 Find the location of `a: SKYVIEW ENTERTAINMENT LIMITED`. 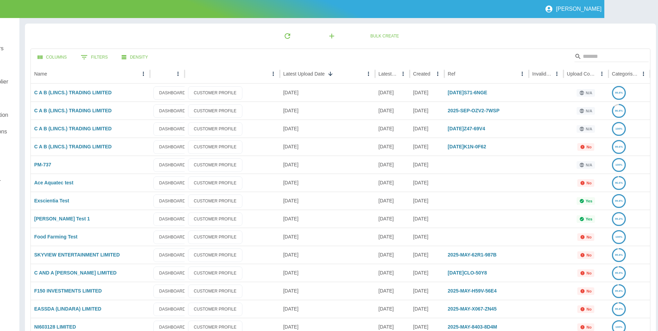

a: SKYVIEW ENTERTAINMENT LIMITED is located at coordinates (77, 254).